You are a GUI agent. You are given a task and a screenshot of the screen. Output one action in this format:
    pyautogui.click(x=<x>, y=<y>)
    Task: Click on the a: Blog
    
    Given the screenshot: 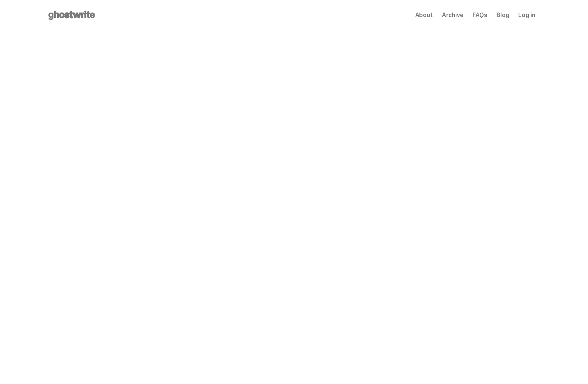 What is the action you would take?
    pyautogui.click(x=503, y=15)
    